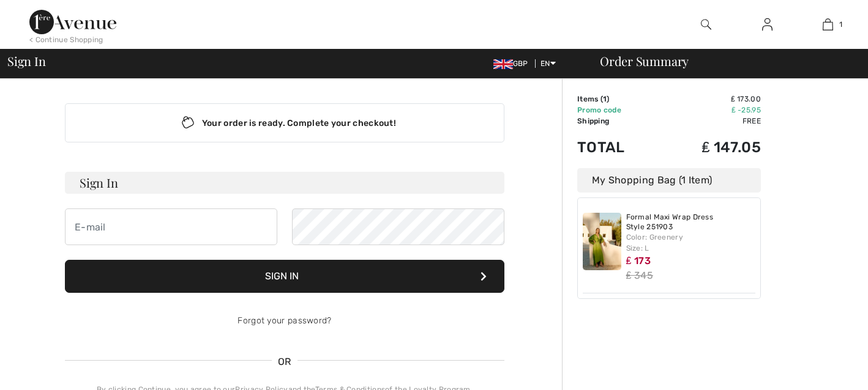 Image resolution: width=868 pixels, height=390 pixels. I want to click on img: search the website, so click(706, 24).